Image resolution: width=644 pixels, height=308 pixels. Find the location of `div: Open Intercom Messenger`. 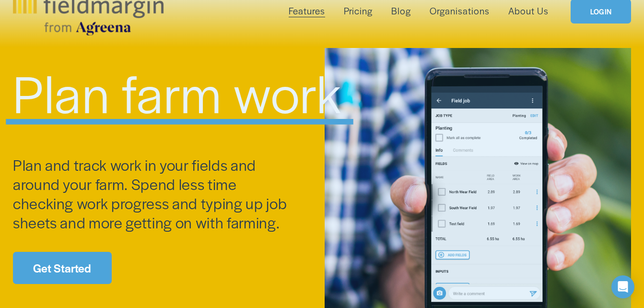

div: Open Intercom Messenger is located at coordinates (622, 287).